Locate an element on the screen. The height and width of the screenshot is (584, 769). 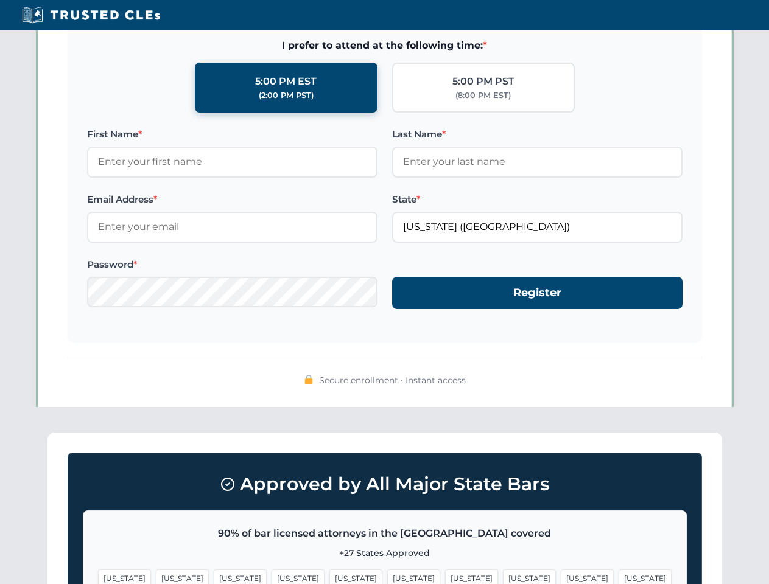
p: +27 States Approved is located at coordinates (385, 553).